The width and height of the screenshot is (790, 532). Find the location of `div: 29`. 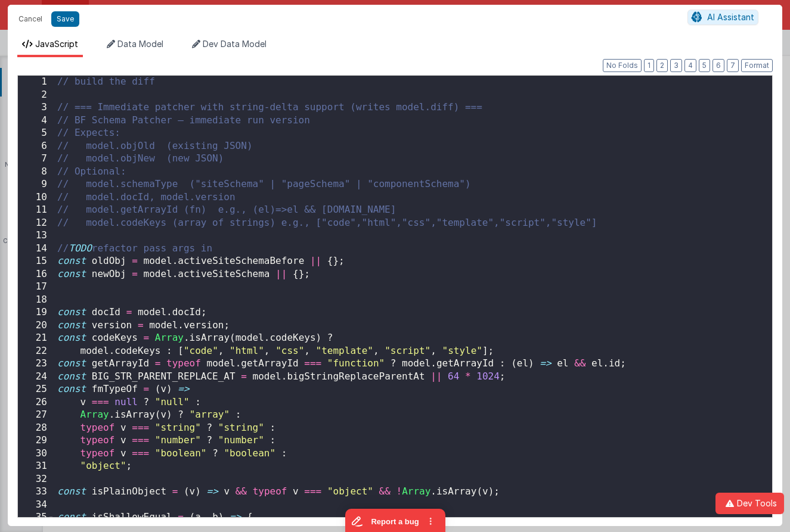

div: 29 is located at coordinates (37, 441).